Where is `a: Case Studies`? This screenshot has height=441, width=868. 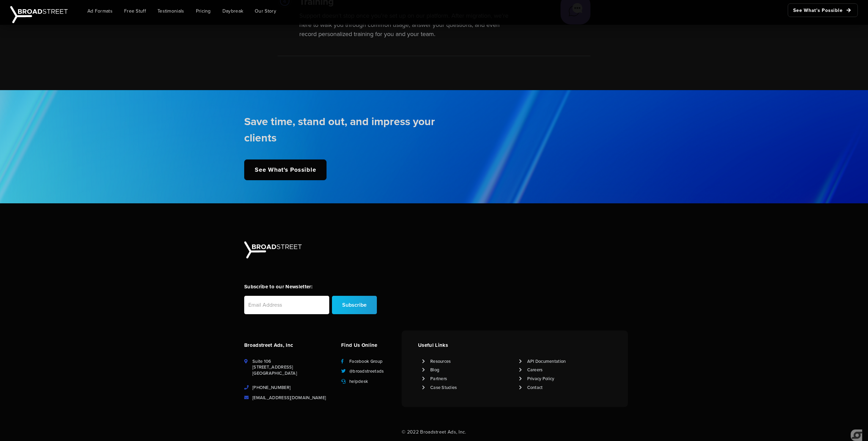
a: Case Studies is located at coordinates (443, 388).